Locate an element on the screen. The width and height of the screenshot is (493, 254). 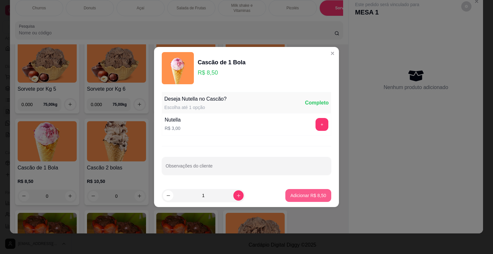
div: Completo is located at coordinates (317, 103).